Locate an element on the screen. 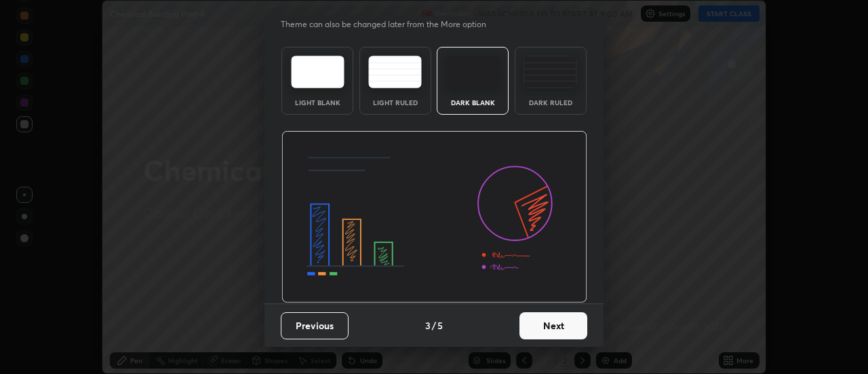 This screenshot has height=374, width=868. h4: 5 is located at coordinates (440, 325).